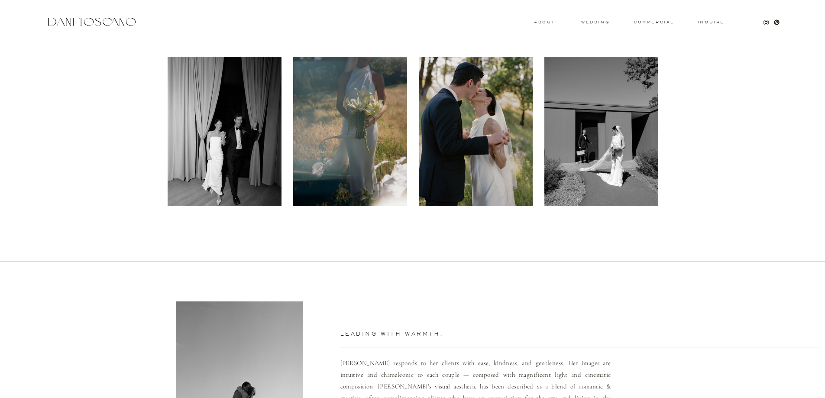  Describe the element at coordinates (447, 335) in the screenshot. I see `h3: Leading with warmth,` at that location.